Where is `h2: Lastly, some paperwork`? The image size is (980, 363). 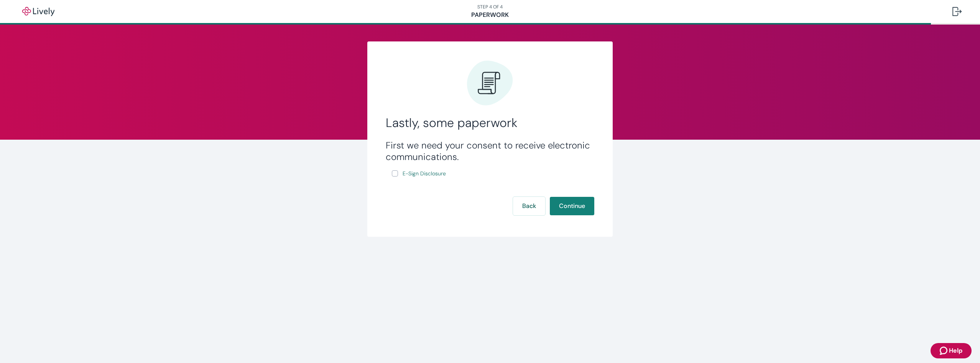 h2: Lastly, some paperwork is located at coordinates (490, 123).